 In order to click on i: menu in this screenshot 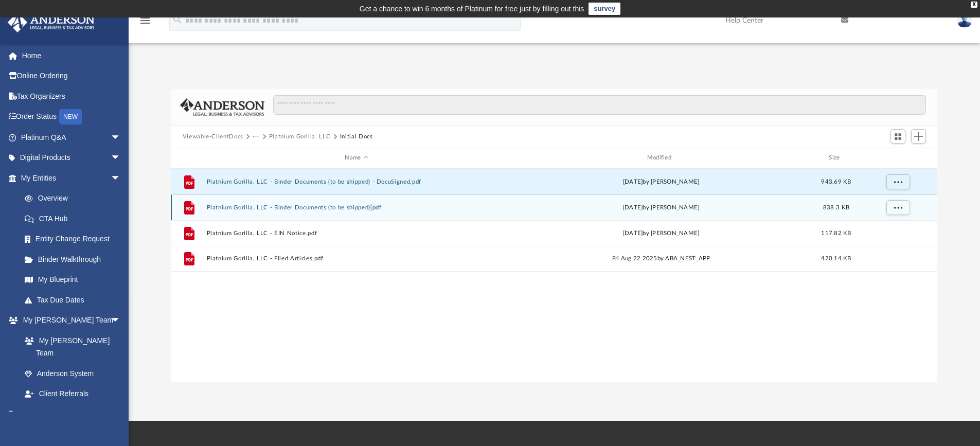, I will do `click(145, 20)`.